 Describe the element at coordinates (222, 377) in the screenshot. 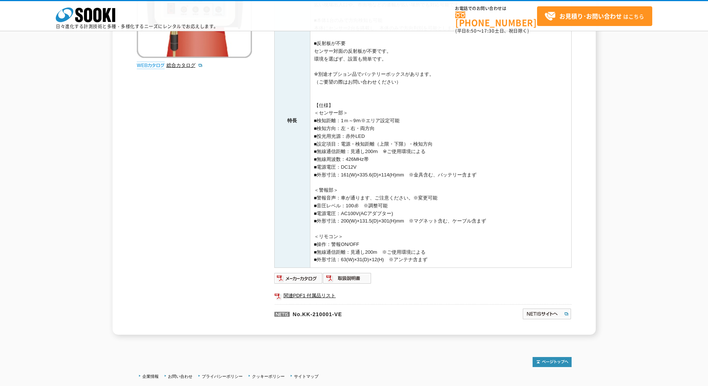

I see `a: プライバシーポリシー` at that location.